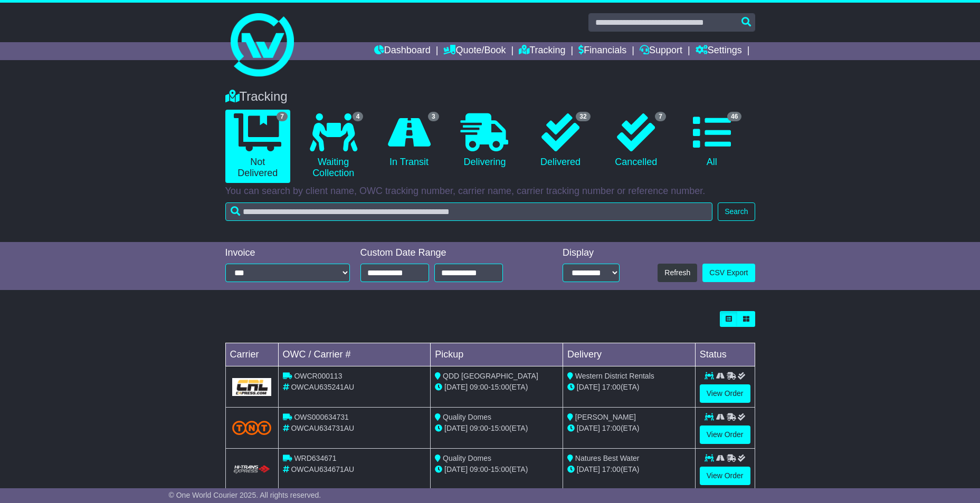 This screenshot has width=980, height=503. What do you see at coordinates (445, 253) in the screenshot?
I see `div: Custom Date Range` at bounding box center [445, 253].